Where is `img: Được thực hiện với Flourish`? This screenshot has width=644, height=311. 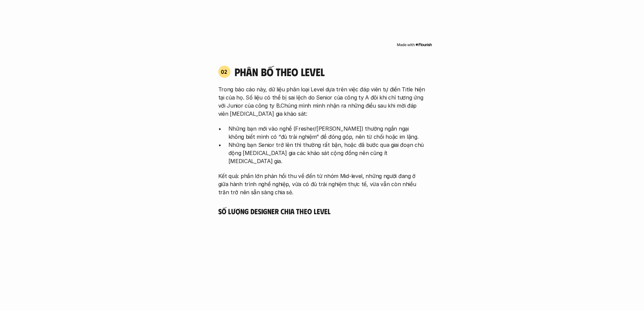 img: Được thực hiện với Flourish is located at coordinates (414, 45).